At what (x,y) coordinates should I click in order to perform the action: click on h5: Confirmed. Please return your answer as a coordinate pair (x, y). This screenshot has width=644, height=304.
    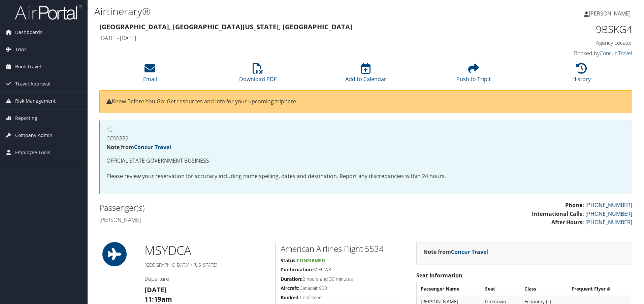
    Looking at the image, I should click on (343, 297).